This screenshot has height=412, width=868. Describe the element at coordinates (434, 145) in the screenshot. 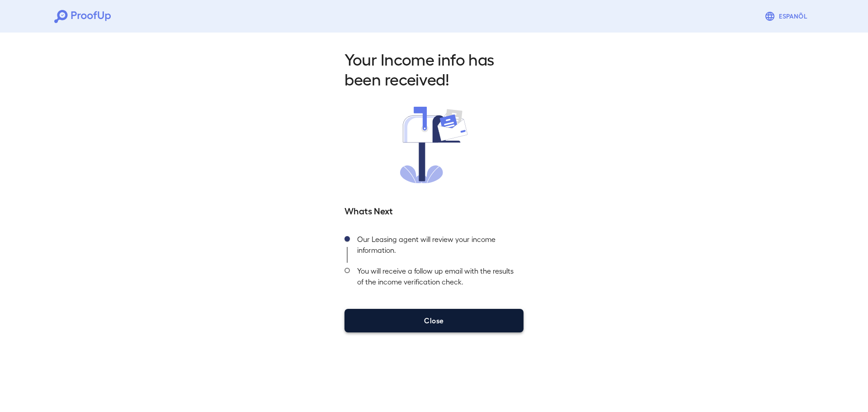

I see `img: received.svg` at that location.